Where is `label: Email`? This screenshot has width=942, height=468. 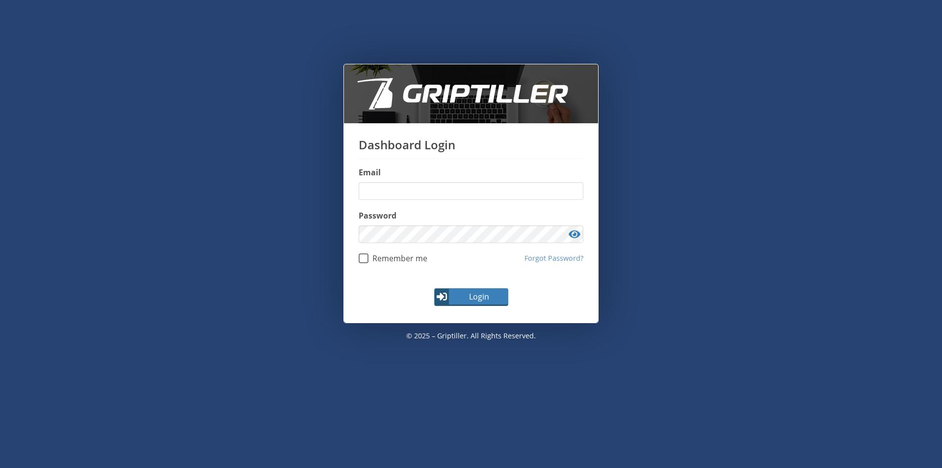
label: Email is located at coordinates (471, 172).